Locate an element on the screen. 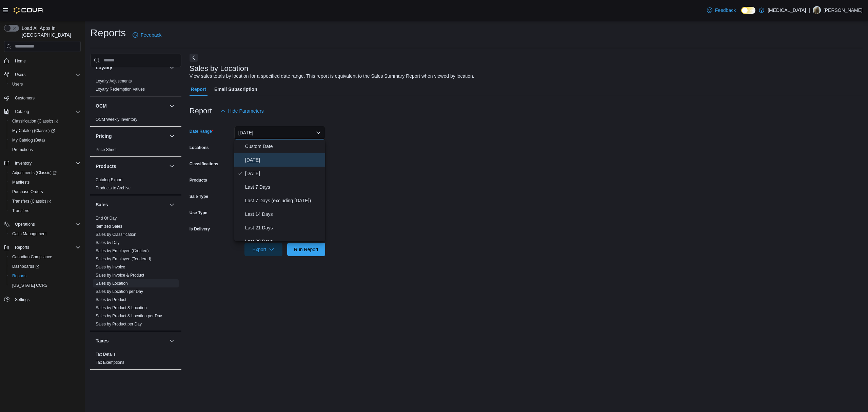 The height and width of the screenshot is (412, 868). a: Dashboards is located at coordinates (26, 266).